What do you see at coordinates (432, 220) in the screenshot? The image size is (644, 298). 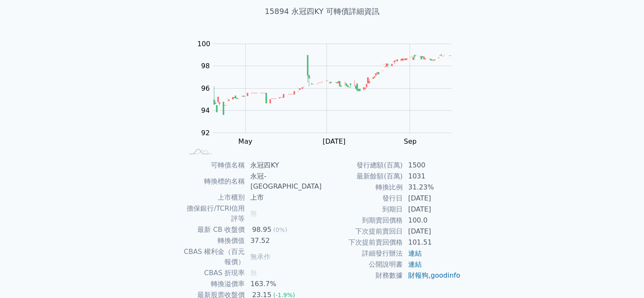 I see `td: 100.0` at bounding box center [432, 220].